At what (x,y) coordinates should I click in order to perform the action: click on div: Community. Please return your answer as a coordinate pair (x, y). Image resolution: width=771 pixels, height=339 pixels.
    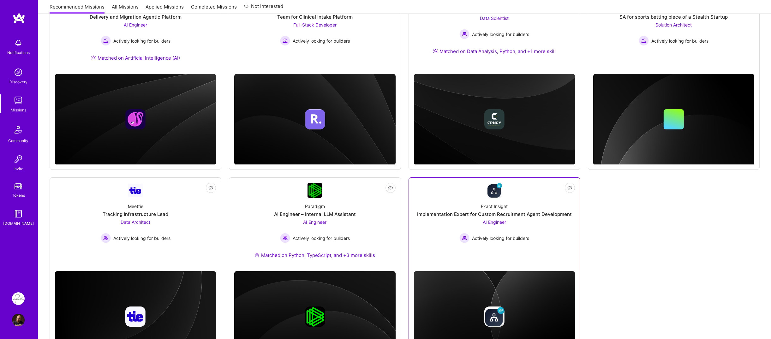
    Looking at the image, I should click on (18, 140).